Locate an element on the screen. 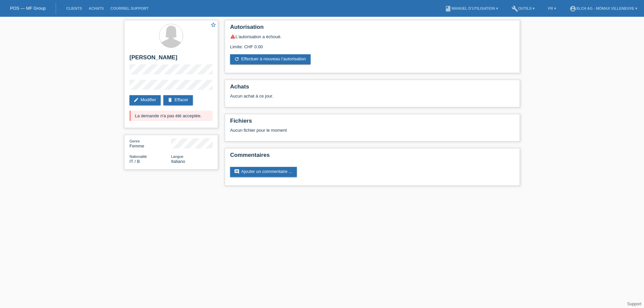  a: commentAjouter un commentaire ... is located at coordinates (263, 172).